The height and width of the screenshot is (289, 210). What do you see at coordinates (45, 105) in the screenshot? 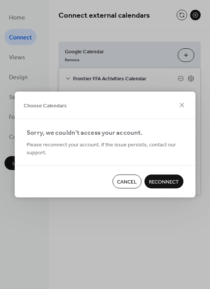
I see `span: Choose Calendars` at bounding box center [45, 105].